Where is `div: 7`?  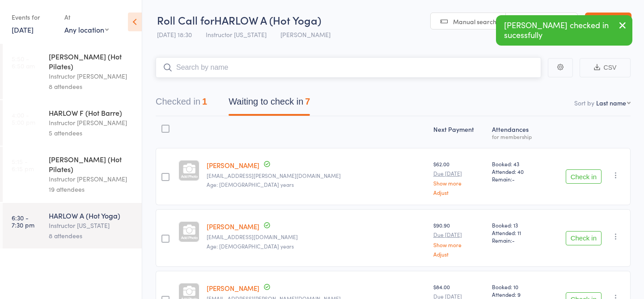 div: 7 is located at coordinates (307, 101).